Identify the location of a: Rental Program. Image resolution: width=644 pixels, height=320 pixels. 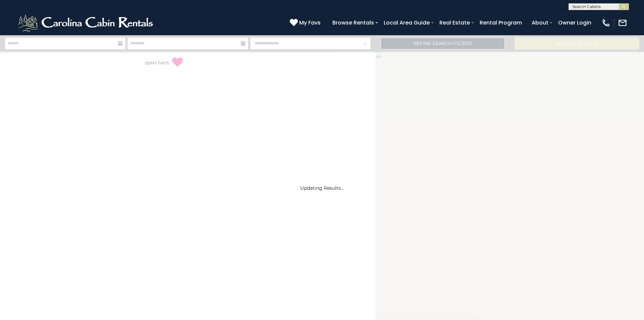
(501, 23).